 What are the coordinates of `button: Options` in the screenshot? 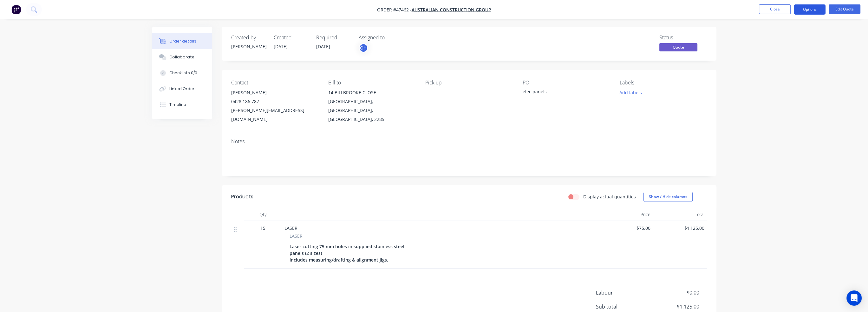 It's located at (809, 10).